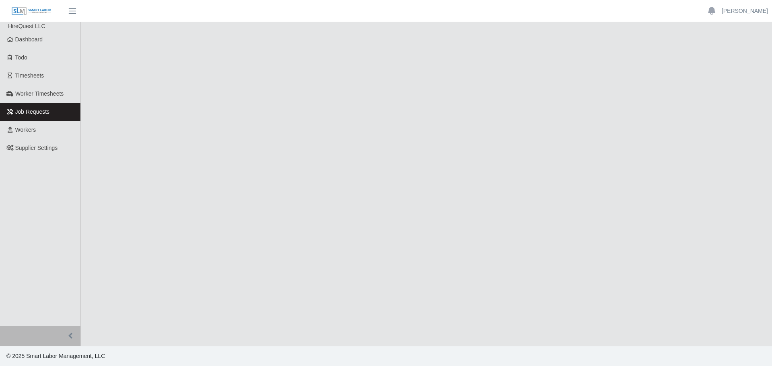 Image resolution: width=772 pixels, height=366 pixels. Describe the element at coordinates (30, 76) in the screenshot. I see `span: Timesheets` at that location.